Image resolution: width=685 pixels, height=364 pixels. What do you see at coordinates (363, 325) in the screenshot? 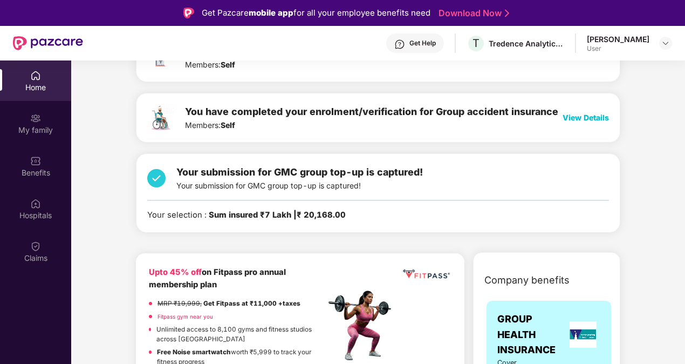
I see `img: fpp.png` at bounding box center [363, 325].